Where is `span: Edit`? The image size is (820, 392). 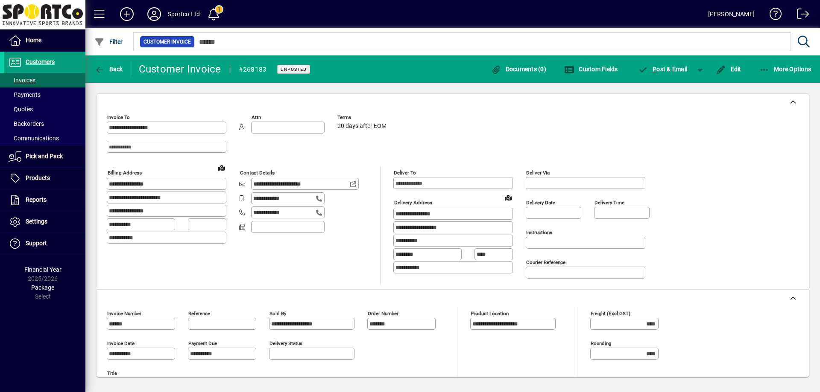 span: Edit is located at coordinates (728, 69).